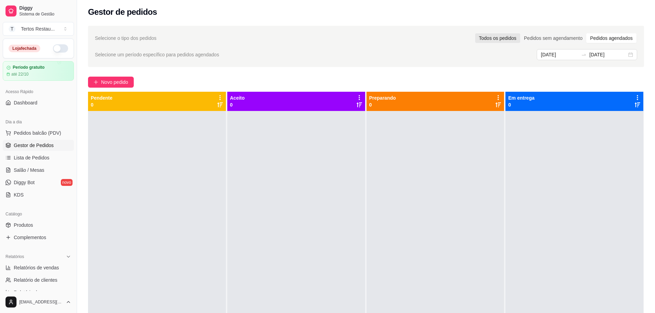  I want to click on a: Relatórios de vendas, so click(38, 268).